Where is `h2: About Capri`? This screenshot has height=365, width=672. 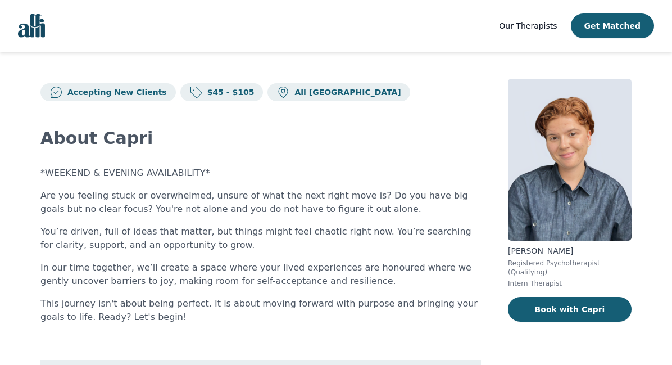
h2: About Capri is located at coordinates (261, 138).